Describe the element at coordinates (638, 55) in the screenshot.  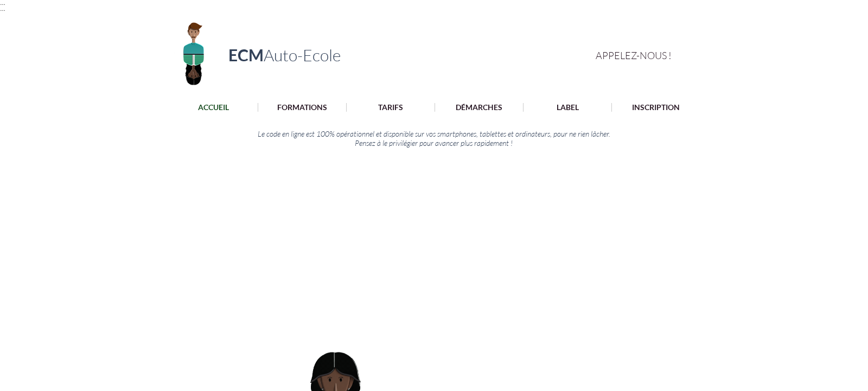
I see `a: APPELEZ-NOUS !` at that location.